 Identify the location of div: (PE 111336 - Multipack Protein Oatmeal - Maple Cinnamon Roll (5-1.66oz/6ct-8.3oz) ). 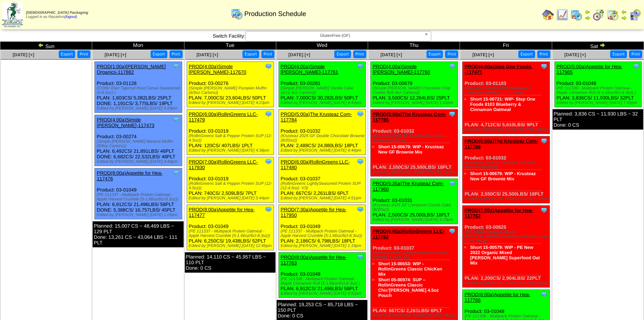
(599, 90).